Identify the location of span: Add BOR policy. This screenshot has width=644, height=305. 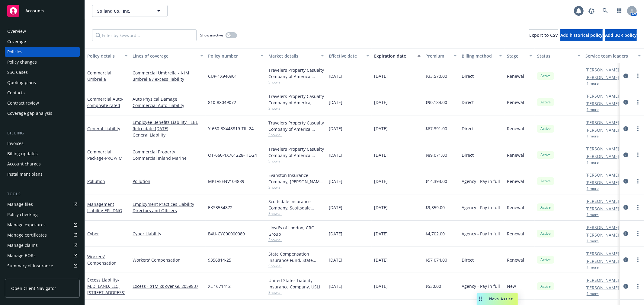
(621, 35).